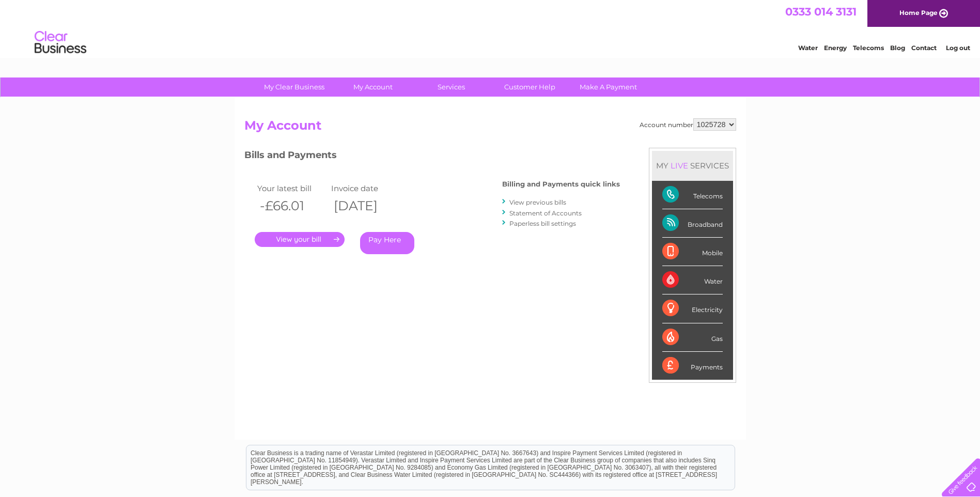 The height and width of the screenshot is (497, 980). What do you see at coordinates (387, 242) in the screenshot?
I see `a: Pay Here` at bounding box center [387, 242].